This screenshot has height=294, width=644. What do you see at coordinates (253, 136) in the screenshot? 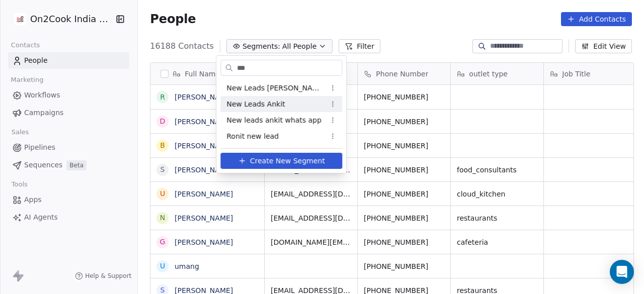
I see `span: Ronit new lead` at bounding box center [253, 136].